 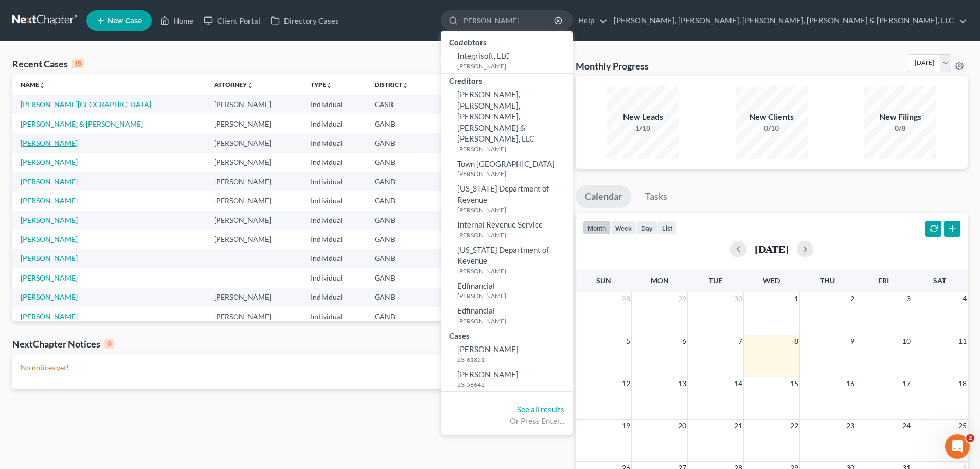 What do you see at coordinates (467, 143) in the screenshot?
I see `td: 13` at bounding box center [467, 143].